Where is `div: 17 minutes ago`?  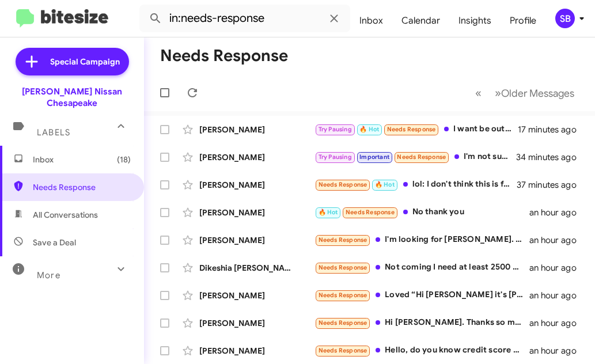 div: 17 minutes ago is located at coordinates (552, 130).